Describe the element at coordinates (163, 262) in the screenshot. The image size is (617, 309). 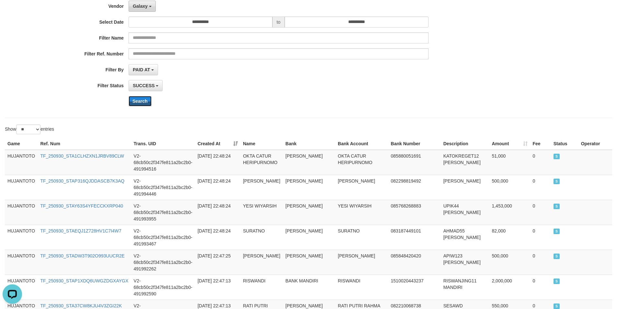
I see `td: V2-68cb50c2f347fe811a2bc2b0-491992262` at that location.